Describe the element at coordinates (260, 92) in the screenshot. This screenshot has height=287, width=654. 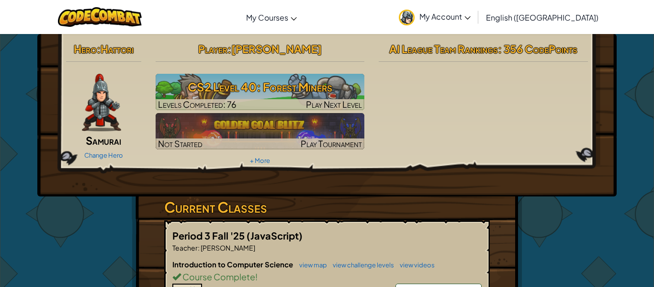
I see `img: CS2 Level 40: Forest Miners` at that location.